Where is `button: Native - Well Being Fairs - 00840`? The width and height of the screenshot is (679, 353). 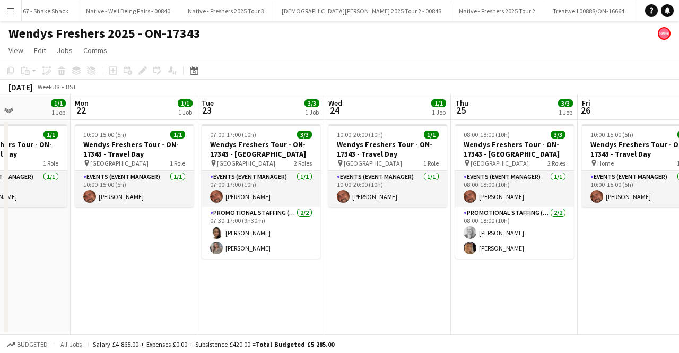 button: Native - Well Being Fairs - 00840 is located at coordinates (128, 11).